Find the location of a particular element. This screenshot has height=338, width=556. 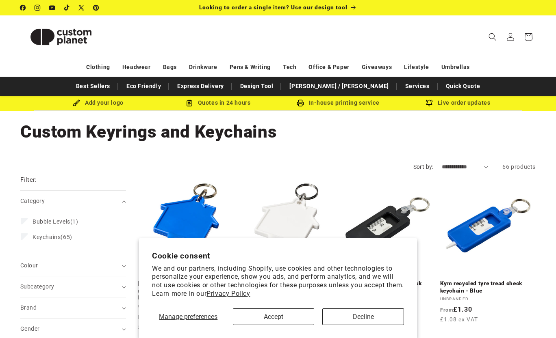

div: Add your logo is located at coordinates (98, 103).